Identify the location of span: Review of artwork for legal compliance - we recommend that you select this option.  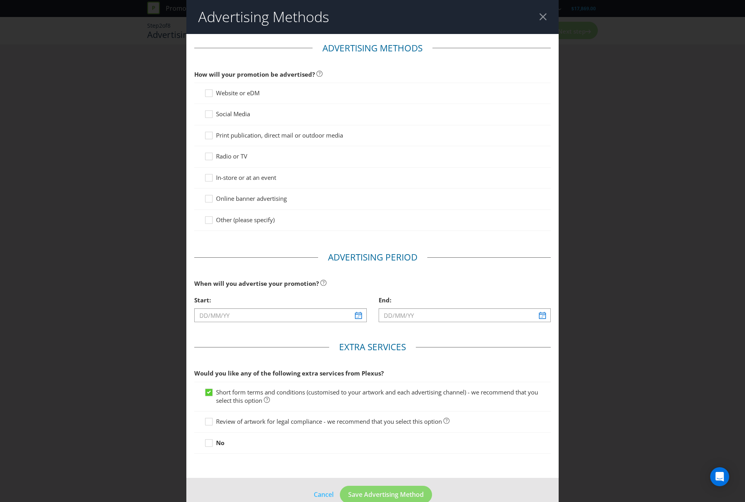
(329, 422).